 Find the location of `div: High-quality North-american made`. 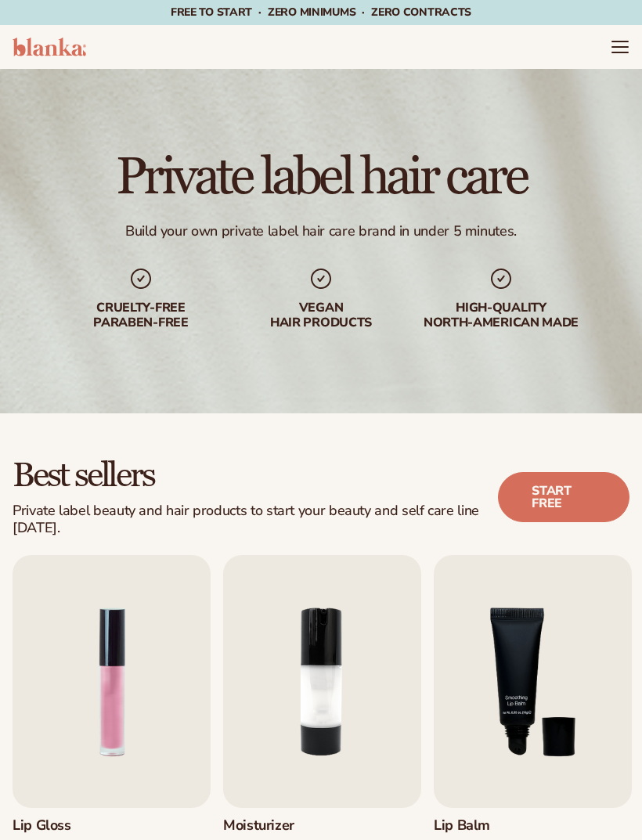

div: High-quality North-american made is located at coordinates (501, 315).